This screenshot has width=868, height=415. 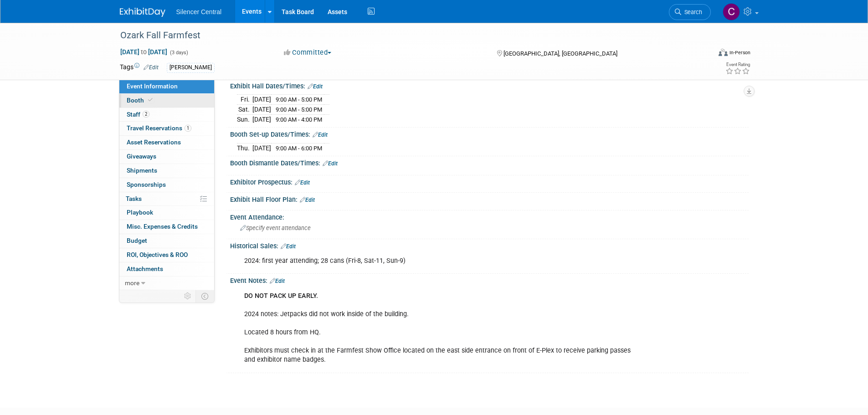 What do you see at coordinates (167, 255) in the screenshot?
I see `a: ROI, Objectives & ROO` at bounding box center [167, 255].